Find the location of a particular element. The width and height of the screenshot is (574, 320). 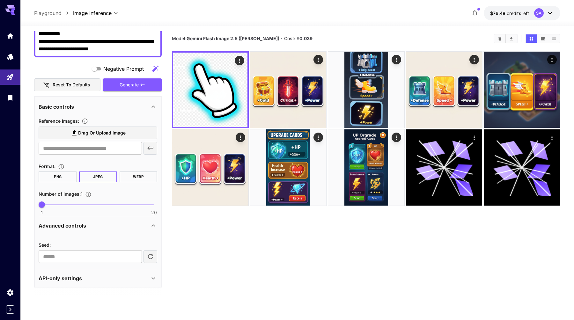

span: credits left is located at coordinates (518, 13).